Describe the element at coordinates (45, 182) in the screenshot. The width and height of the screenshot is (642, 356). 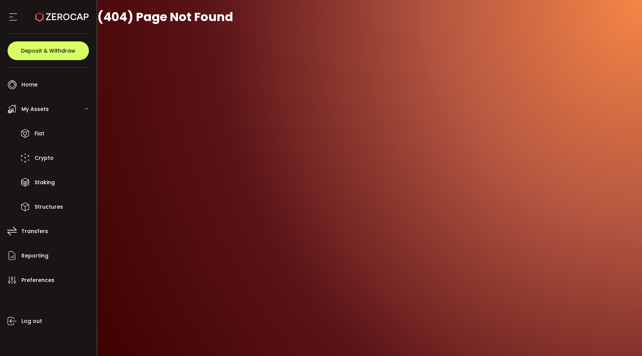
I see `span: Staking` at that location.